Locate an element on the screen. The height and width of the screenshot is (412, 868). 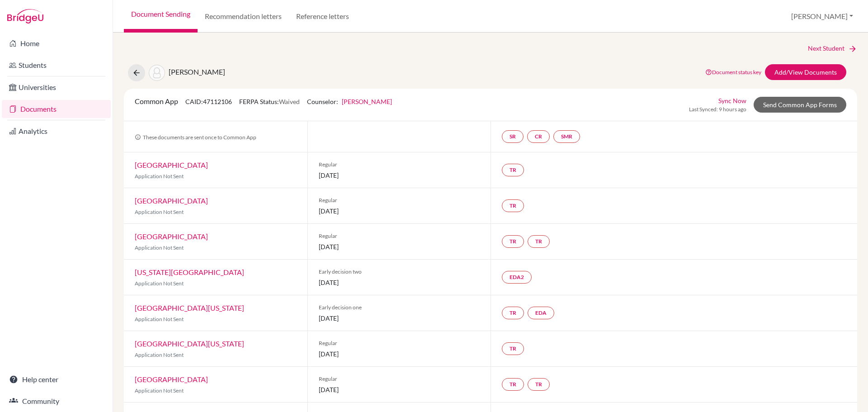
a: Add/View Documents is located at coordinates (806, 72).